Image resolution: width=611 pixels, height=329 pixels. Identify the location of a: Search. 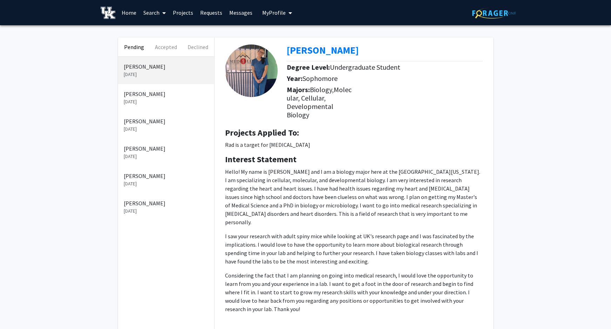
(155, 13).